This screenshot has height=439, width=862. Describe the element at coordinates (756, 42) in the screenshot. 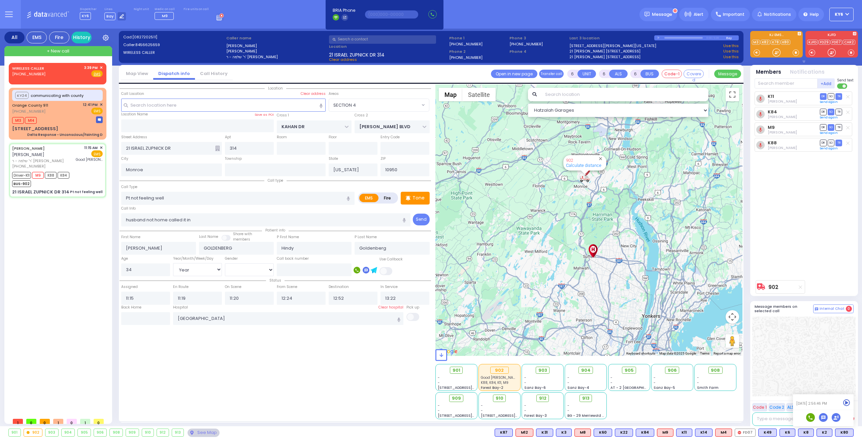

I see `a: M3` at that location.